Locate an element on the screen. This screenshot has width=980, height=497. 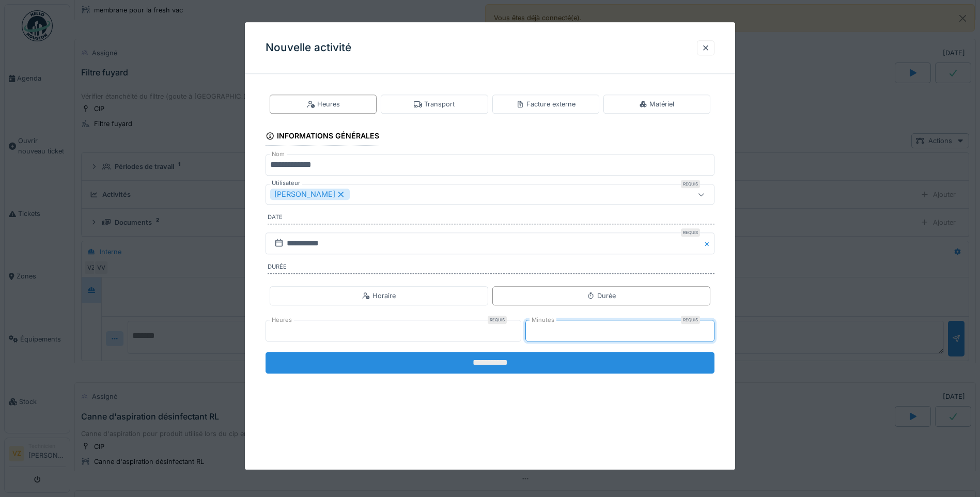
label: Nom is located at coordinates (278, 154).